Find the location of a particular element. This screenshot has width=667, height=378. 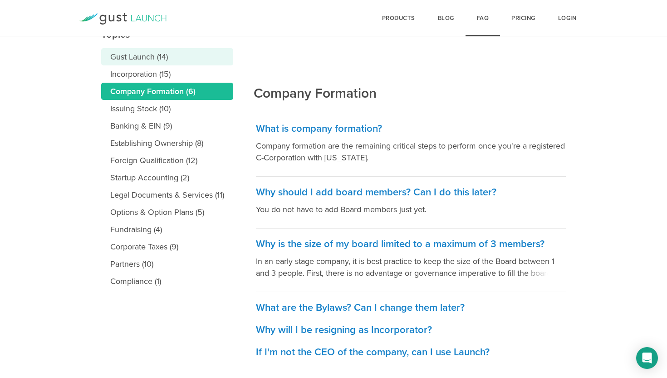

div: Open Intercom Messenger is located at coordinates (647, 358).